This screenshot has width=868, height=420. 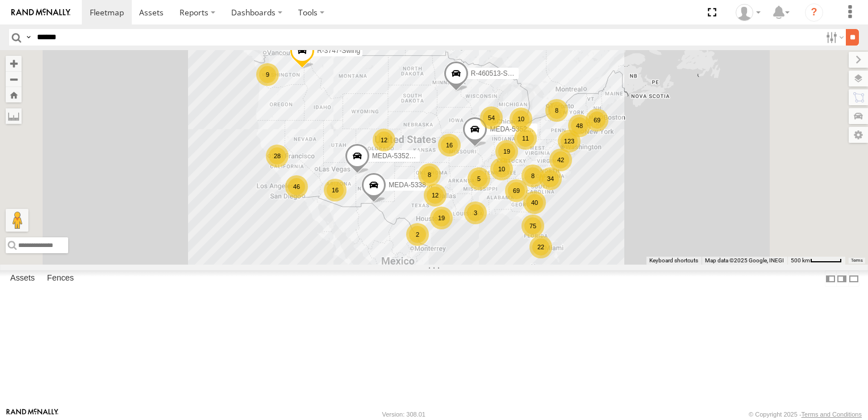 I want to click on label: Search Filter Options, so click(x=834, y=37).